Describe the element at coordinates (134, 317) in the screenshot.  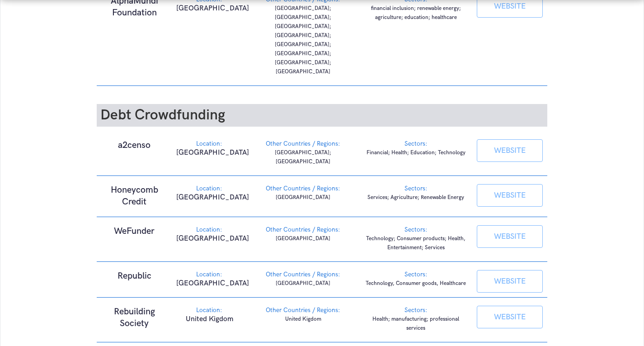
I see `h1: Rebuilding Society` at that location.